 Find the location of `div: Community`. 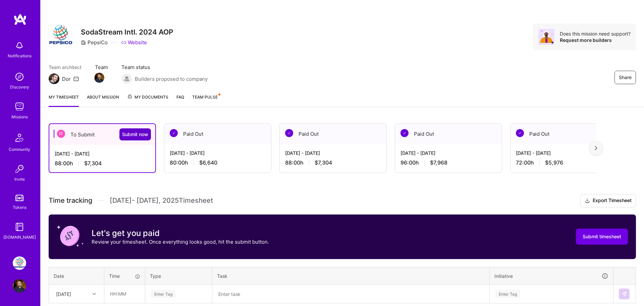

div: Community is located at coordinates (20, 149).